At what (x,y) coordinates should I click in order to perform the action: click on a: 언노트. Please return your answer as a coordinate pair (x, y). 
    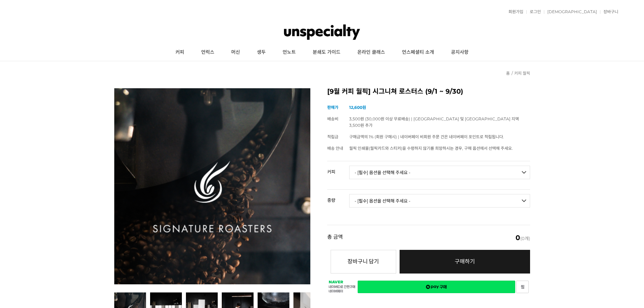
    Looking at the image, I should click on (289, 52).